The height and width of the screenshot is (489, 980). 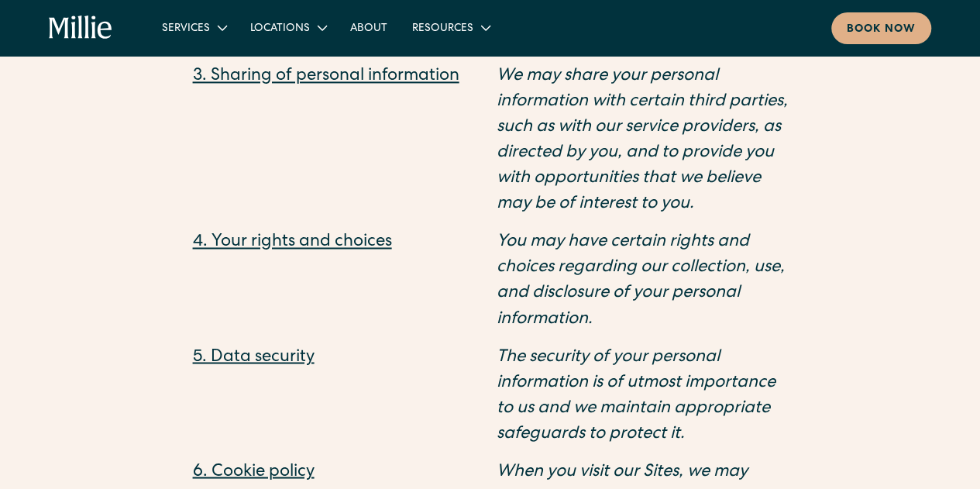 I want to click on a: home, so click(x=81, y=28).